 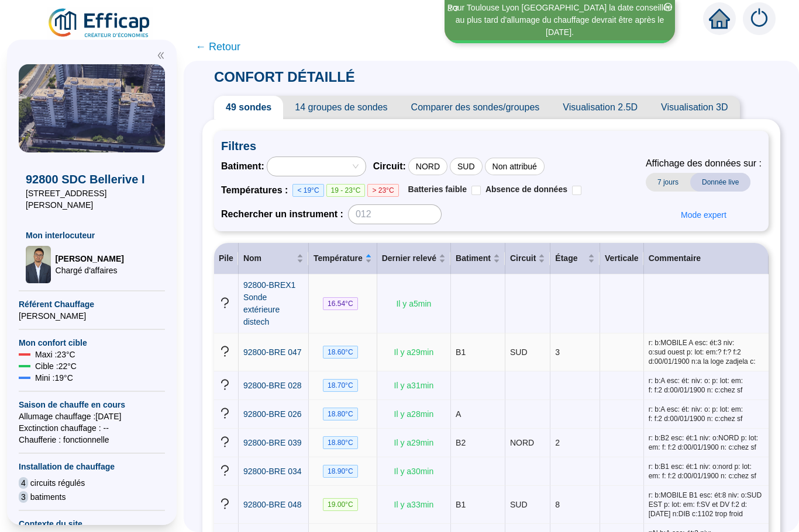 What do you see at coordinates (719, 18) in the screenshot?
I see `span: home` at bounding box center [719, 18].